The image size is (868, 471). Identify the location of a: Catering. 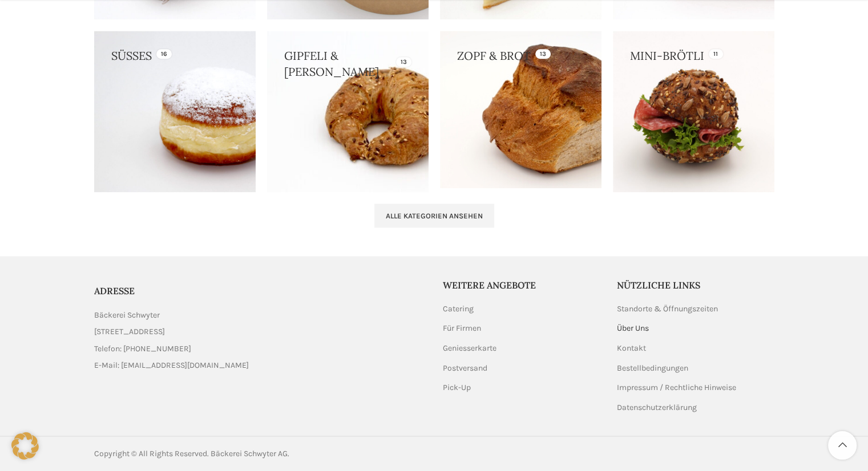
(459, 309).